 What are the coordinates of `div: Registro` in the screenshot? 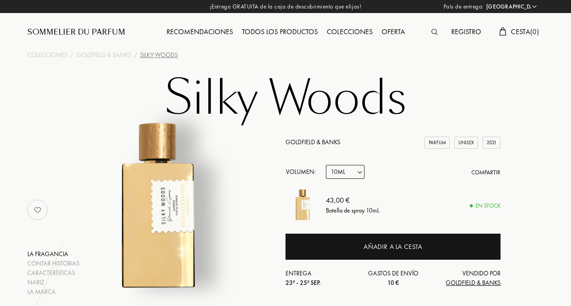 It's located at (466, 32).